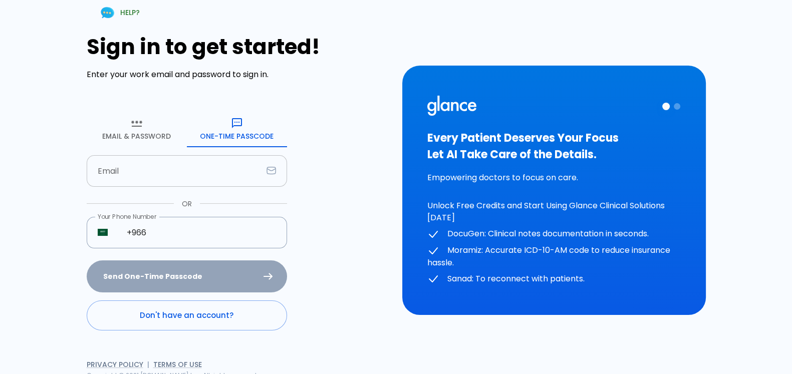 The width and height of the screenshot is (792, 374). Describe the element at coordinates (238, 47) in the screenshot. I see `h1: Sign in to get started!` at that location.